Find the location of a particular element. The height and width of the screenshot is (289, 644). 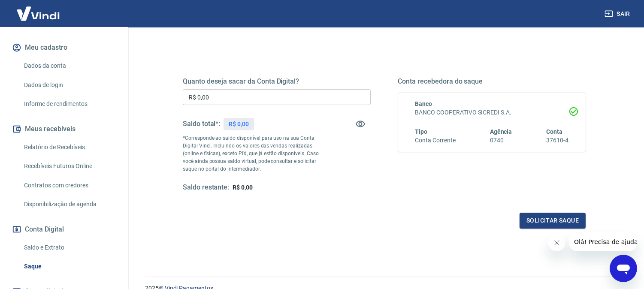

a: Relatório de Recebíveis is located at coordinates (69, 147).